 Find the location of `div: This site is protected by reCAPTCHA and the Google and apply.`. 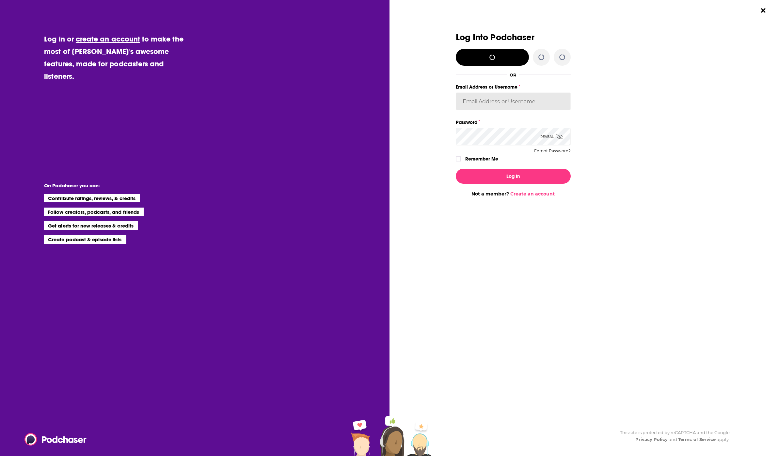

div: This site is protected by reCAPTCHA and the Google and apply. is located at coordinates (673, 436).